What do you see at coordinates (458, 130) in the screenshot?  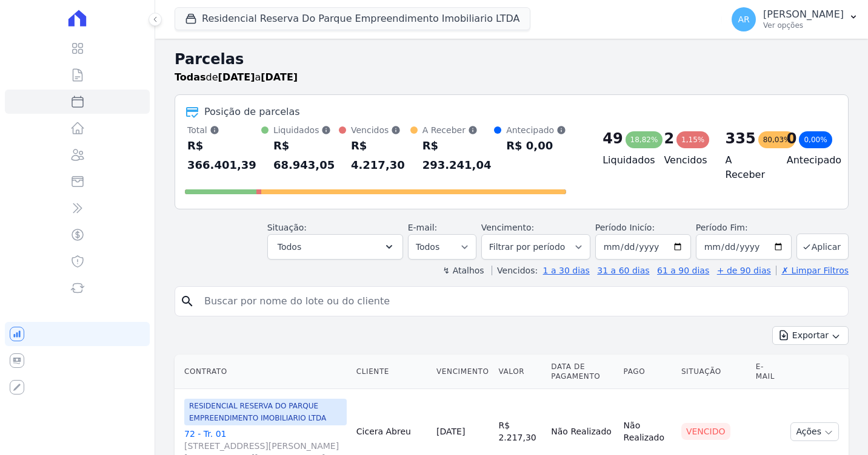 I see `div: A Receber` at bounding box center [458, 130].